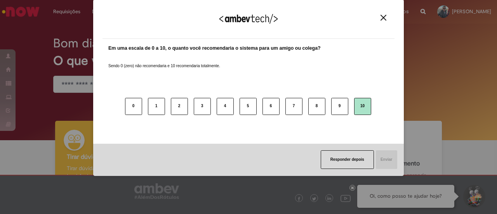  I want to click on button: 1, so click(157, 106).